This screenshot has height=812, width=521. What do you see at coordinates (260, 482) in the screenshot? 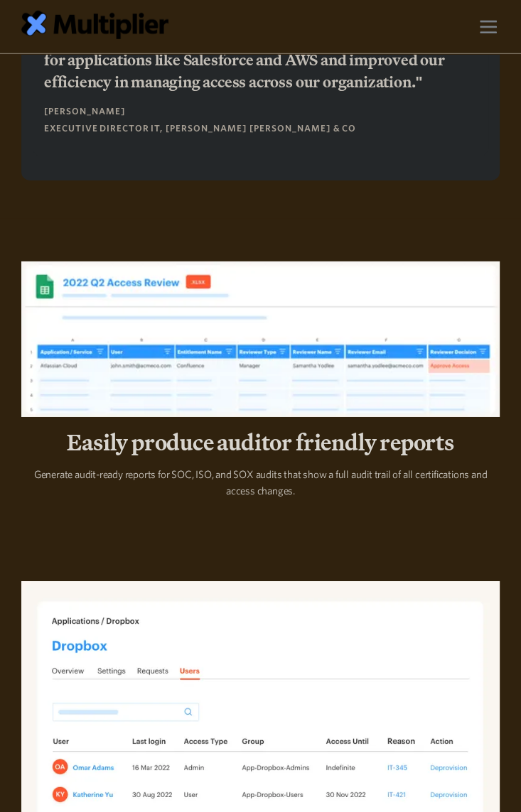
I see `p: Generate audit-ready reports for SOC, ISO, and SOX audits that show a full audit trail of all cer...` at bounding box center [260, 482].